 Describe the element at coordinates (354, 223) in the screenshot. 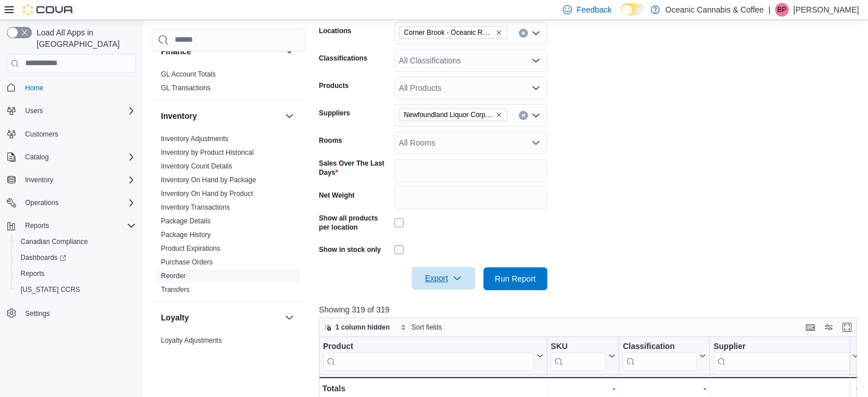

I see `label: Show all products per location` at that location.